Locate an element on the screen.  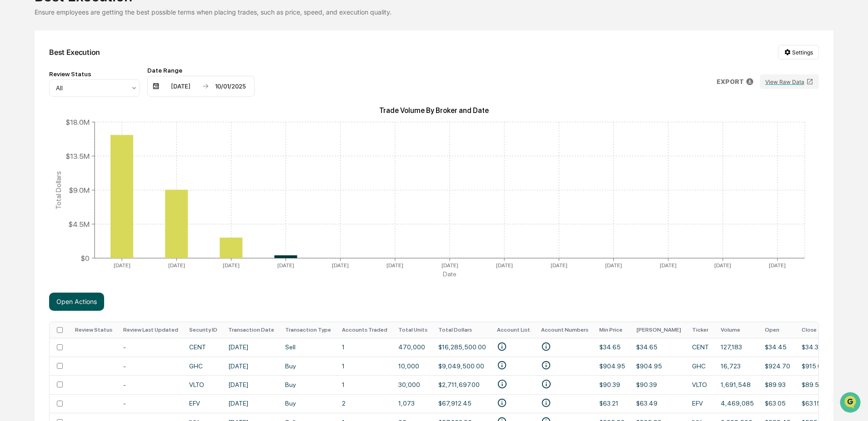
span: Pylon is located at coordinates (100, 157).